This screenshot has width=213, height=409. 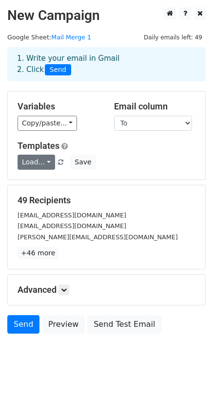 What do you see at coordinates (47, 123) in the screenshot?
I see `a: Copy/paste...` at bounding box center [47, 123].